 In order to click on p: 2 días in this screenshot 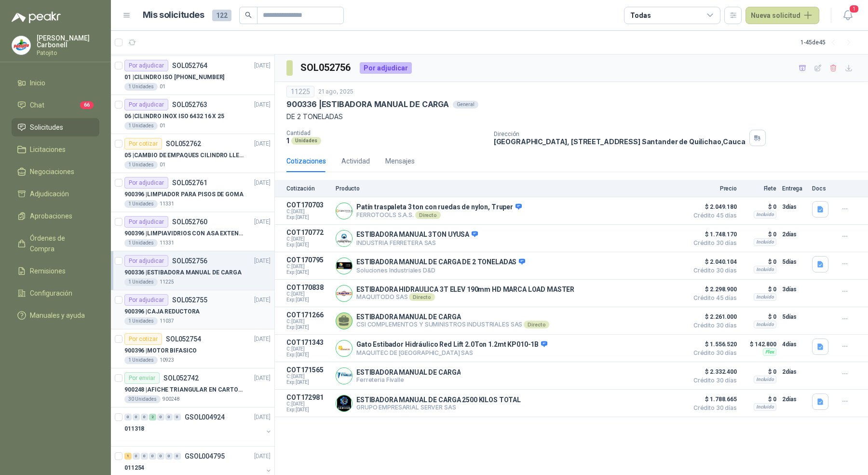, I will do `click(794, 234)`.